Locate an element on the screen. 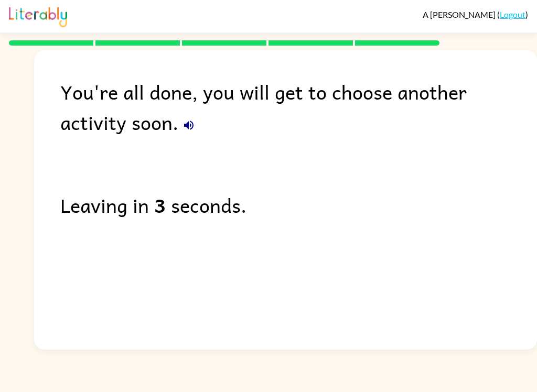 This screenshot has width=537, height=392. img: Literably is located at coordinates (38, 16).